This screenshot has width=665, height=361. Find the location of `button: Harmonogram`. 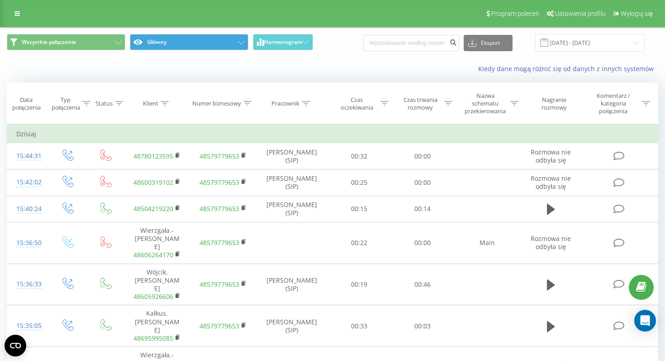

button: Harmonogram is located at coordinates (283, 42).